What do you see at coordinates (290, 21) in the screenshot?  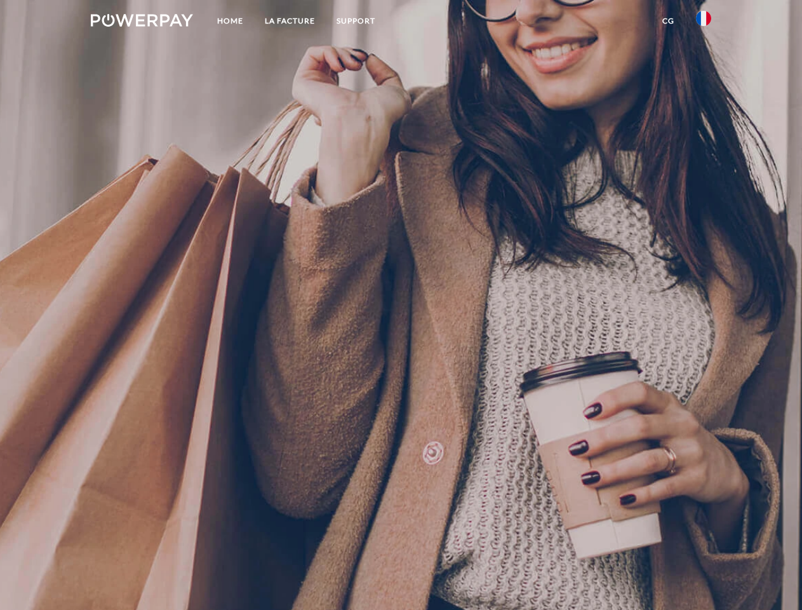 I see `a: LA FACTURE` at bounding box center [290, 21].